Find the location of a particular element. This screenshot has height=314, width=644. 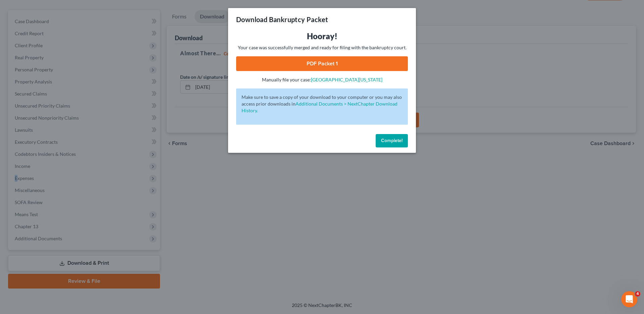

p: Your case was successfully merged and ready for filing with the bankruptcy court. is located at coordinates (322, 48).